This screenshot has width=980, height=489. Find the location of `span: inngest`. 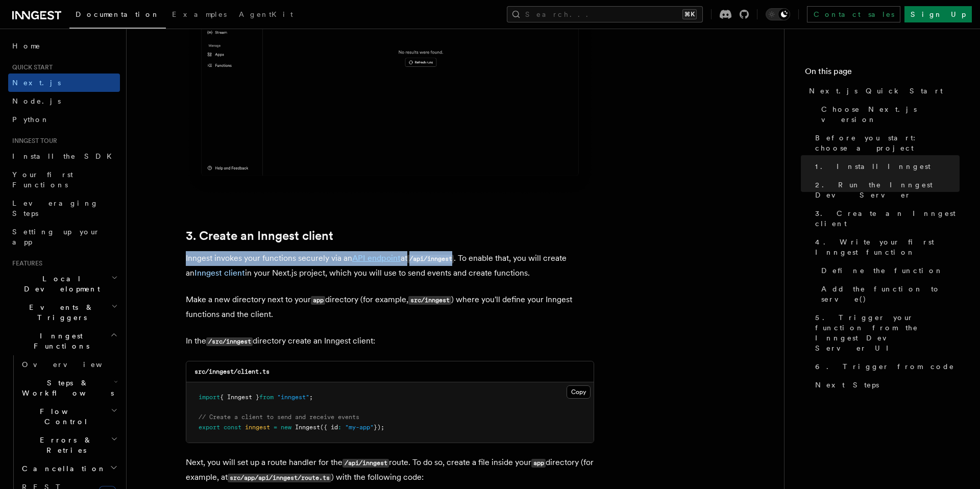

span: inngest is located at coordinates (257, 427).